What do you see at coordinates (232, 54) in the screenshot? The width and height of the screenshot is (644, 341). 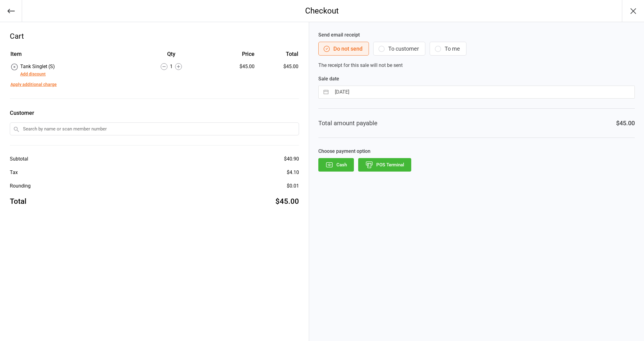 I see `div: Price` at bounding box center [232, 54].